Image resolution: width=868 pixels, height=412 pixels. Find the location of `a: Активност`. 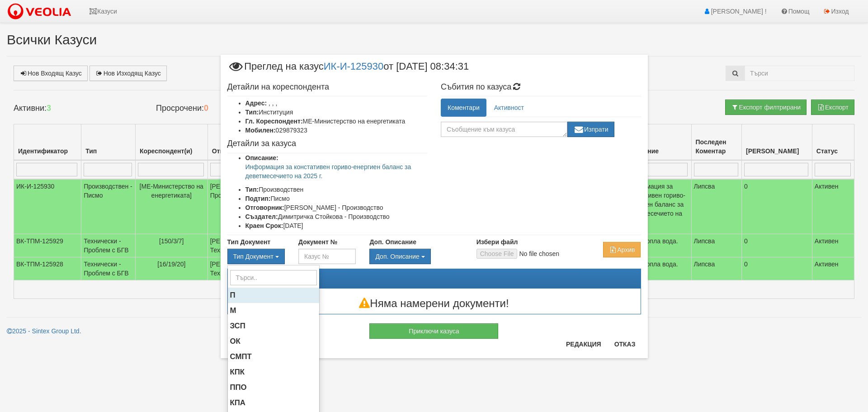

a: Активност is located at coordinates (509, 108).